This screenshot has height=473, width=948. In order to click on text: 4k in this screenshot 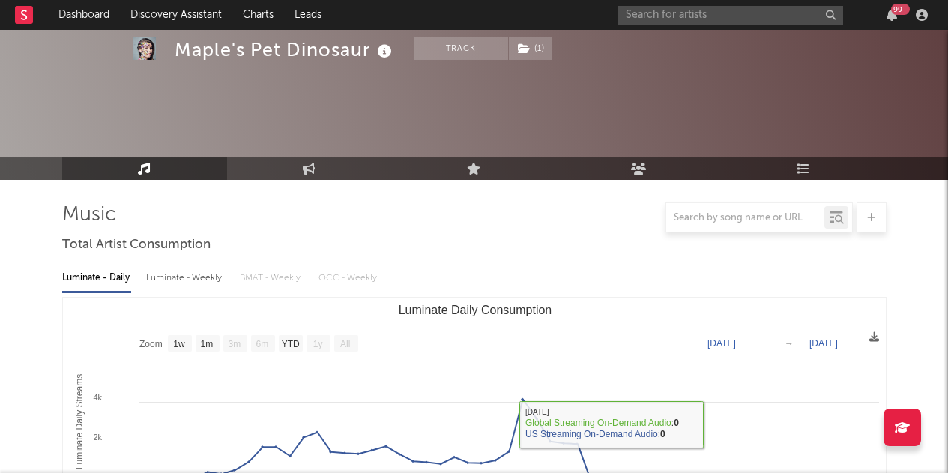, I will do `click(97, 397)`.